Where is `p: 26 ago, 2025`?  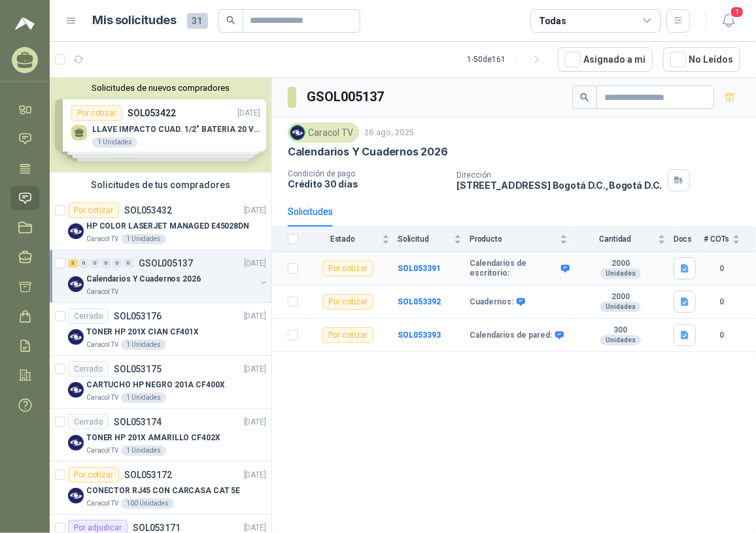
p: 26 ago, 2025 is located at coordinates (389, 132).